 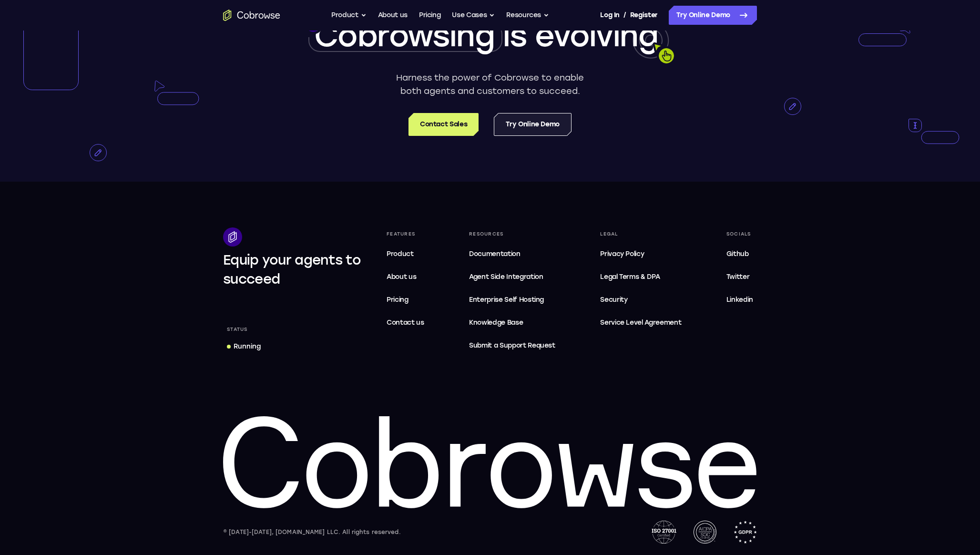 I want to click on span: Pricing, so click(x=398, y=300).